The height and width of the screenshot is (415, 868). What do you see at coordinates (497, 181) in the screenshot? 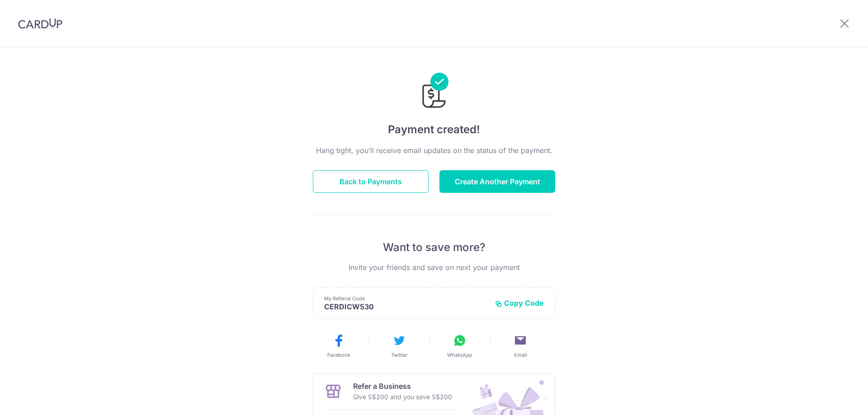
I see `button: Create Another Payment` at bounding box center [497, 181].